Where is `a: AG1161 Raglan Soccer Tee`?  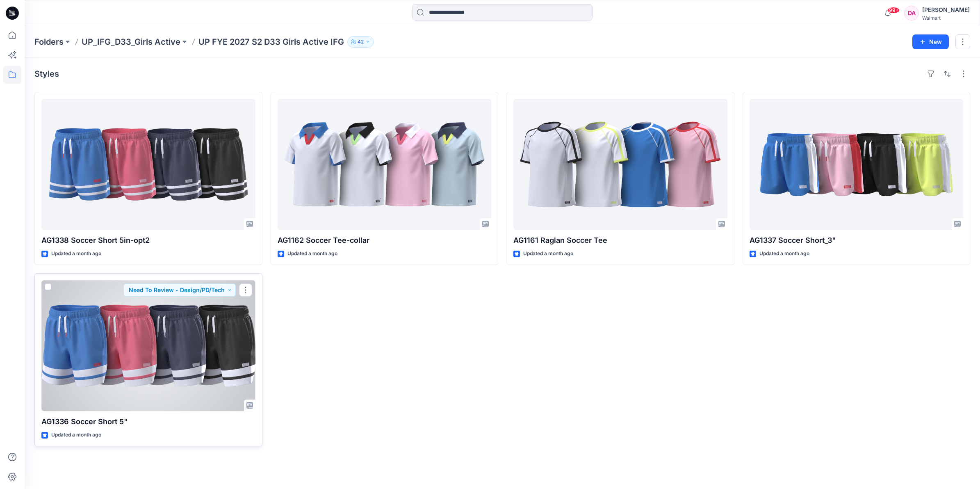 a: AG1161 Raglan Soccer Tee is located at coordinates (620, 164).